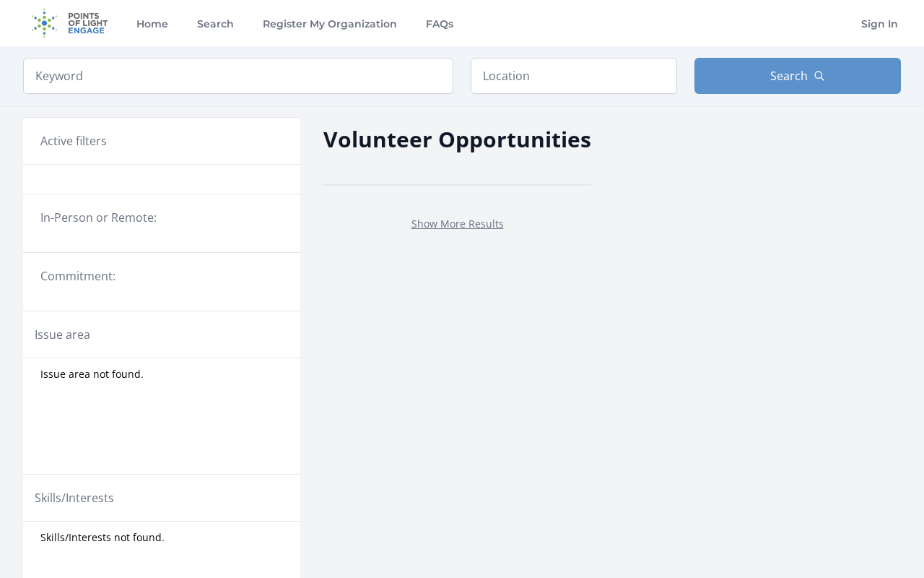  What do you see at coordinates (458, 223) in the screenshot?
I see `a: Show More Results` at bounding box center [458, 223].